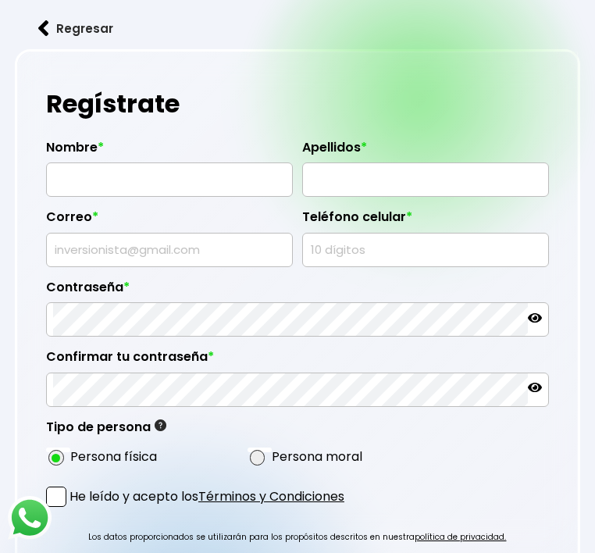  What do you see at coordinates (298, 28) in the screenshot?
I see `a: flecha izquierdaRegresar` at bounding box center [298, 28].